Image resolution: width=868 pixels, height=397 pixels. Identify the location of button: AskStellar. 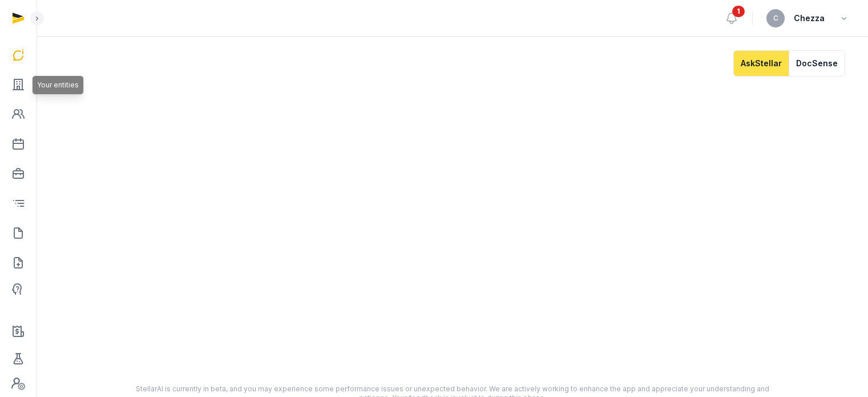
(761, 63).